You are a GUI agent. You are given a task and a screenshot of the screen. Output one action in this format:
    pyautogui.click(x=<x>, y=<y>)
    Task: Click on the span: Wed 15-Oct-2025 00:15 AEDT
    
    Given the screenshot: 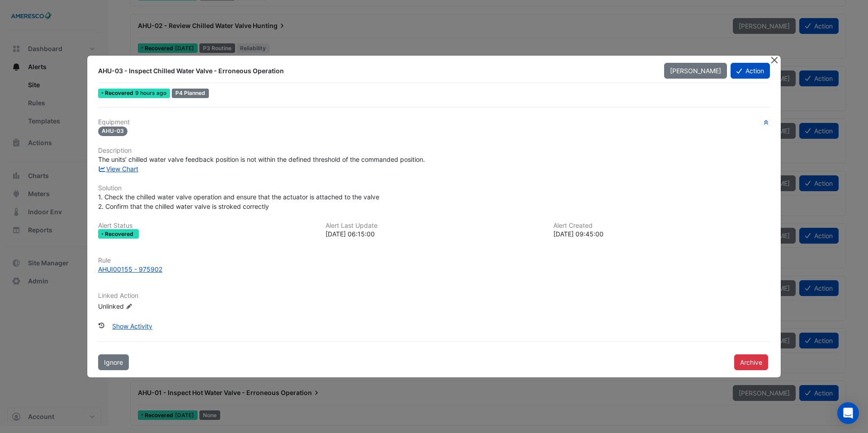 What is the action you would take?
    pyautogui.click(x=151, y=92)
    